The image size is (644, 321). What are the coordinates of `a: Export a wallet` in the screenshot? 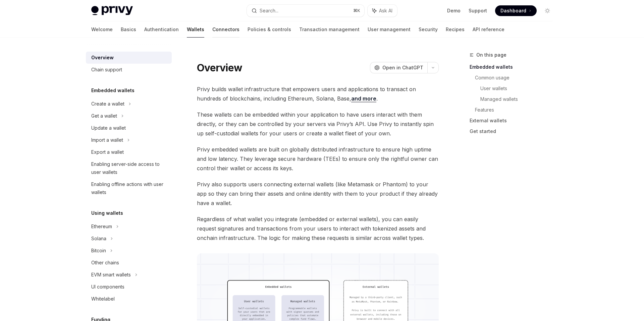 It's located at (129, 152).